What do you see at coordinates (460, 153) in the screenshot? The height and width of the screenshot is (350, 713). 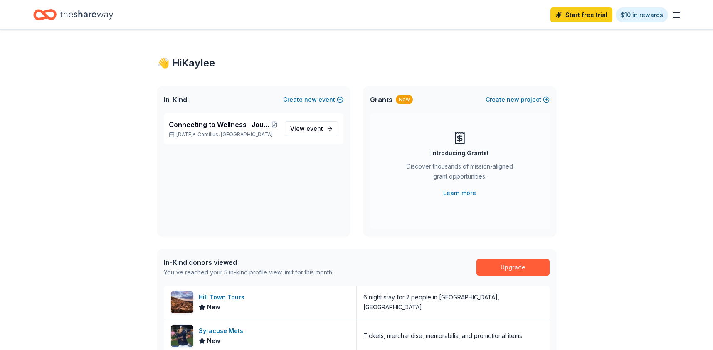 I see `div: Introducing Grants!` at bounding box center [460, 153].